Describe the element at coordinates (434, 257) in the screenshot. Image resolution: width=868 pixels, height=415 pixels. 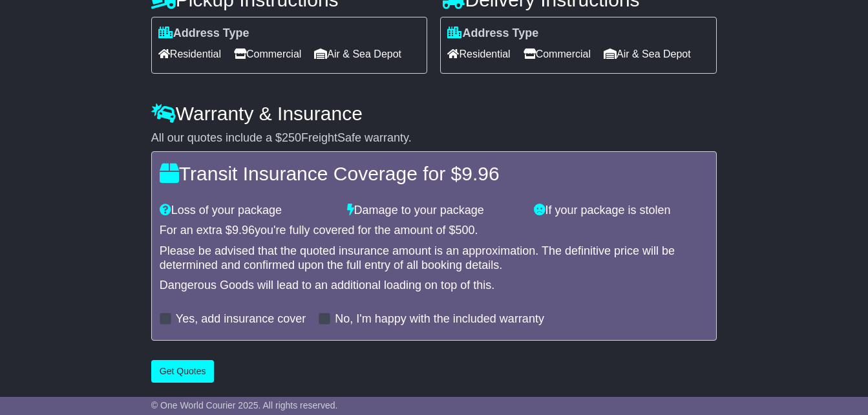
I see `div: Please be advised that the quoted insurance amount is an approximation. The definitive price will...` at that location.